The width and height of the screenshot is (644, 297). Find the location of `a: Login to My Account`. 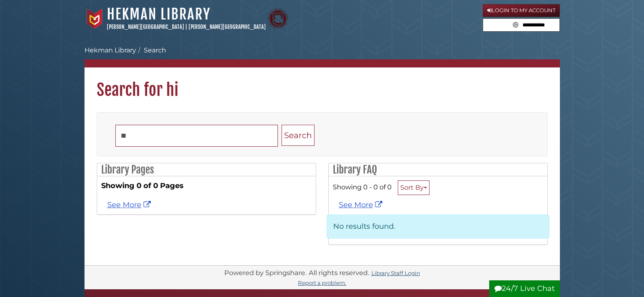

a: Login to My Account is located at coordinates (521, 11).